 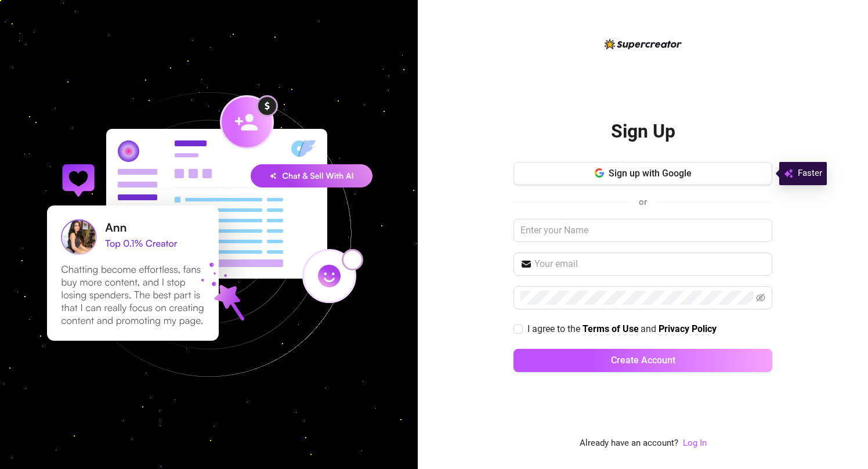 I want to click on span: I agree to the, so click(x=555, y=328).